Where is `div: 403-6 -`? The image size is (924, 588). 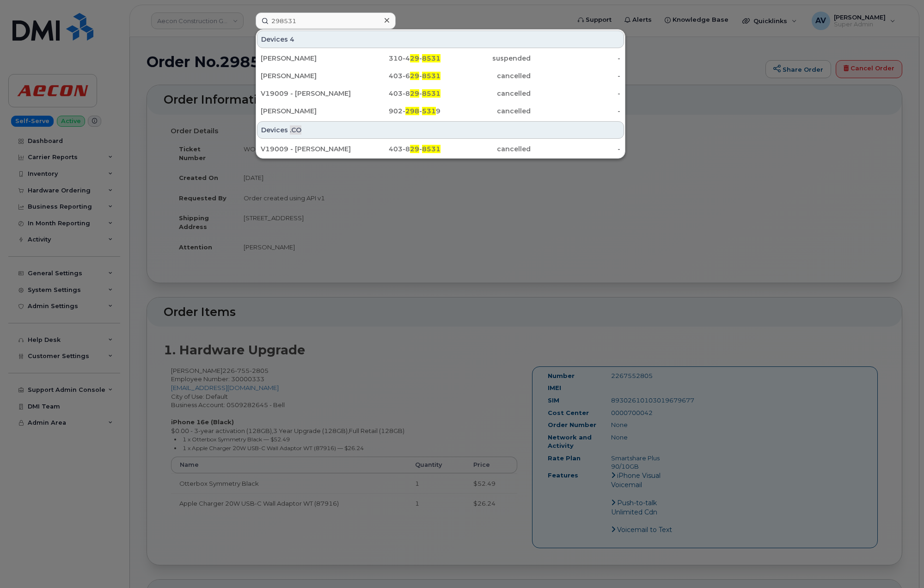
div: 403-6 - is located at coordinates (396, 76).